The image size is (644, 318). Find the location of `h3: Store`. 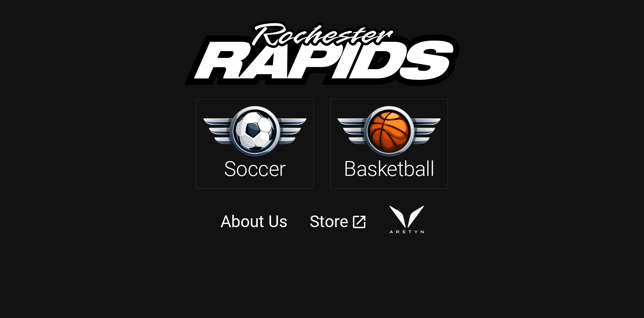

h3: Store is located at coordinates (329, 221).